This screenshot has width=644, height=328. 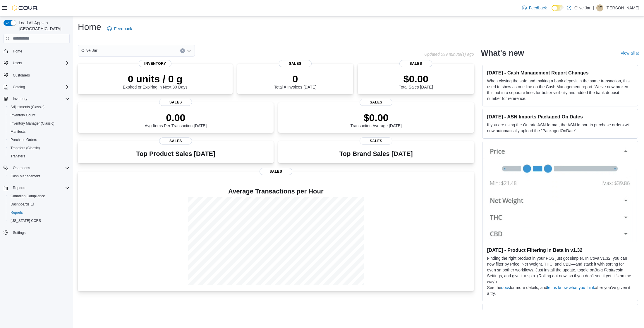 What do you see at coordinates (600, 8) in the screenshot?
I see `span: JF` at bounding box center [600, 8].